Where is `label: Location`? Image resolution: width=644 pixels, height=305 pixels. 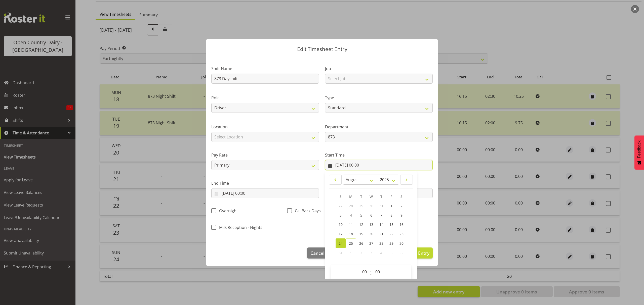 label: Location is located at coordinates (265, 127).